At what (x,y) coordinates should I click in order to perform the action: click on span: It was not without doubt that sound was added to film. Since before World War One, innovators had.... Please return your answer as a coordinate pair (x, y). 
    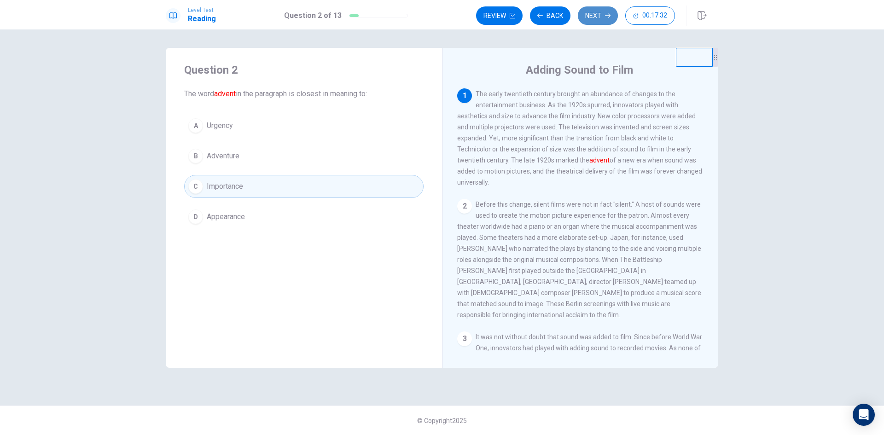
    Looking at the image, I should click on (580, 365).